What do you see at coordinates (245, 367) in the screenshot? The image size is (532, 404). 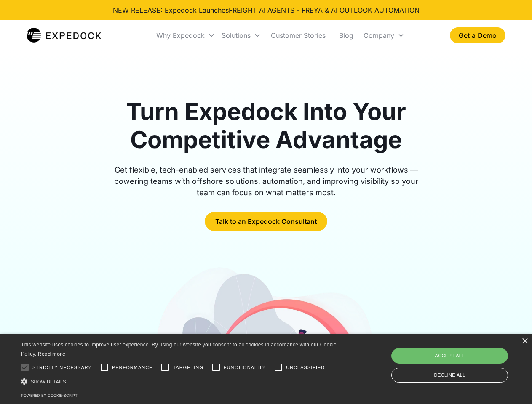 I see `span: Functionality` at bounding box center [245, 367].